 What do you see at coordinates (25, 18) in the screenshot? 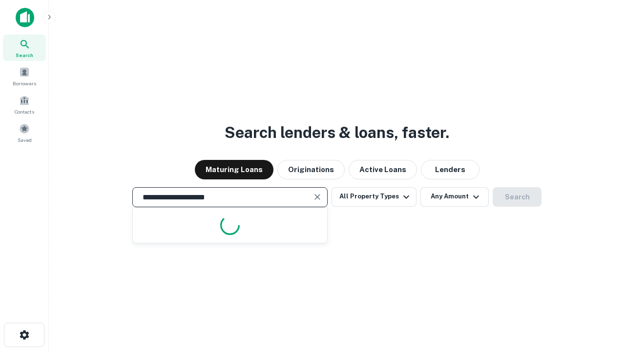
I see `img: capitalize-icon.png` at bounding box center [25, 18].